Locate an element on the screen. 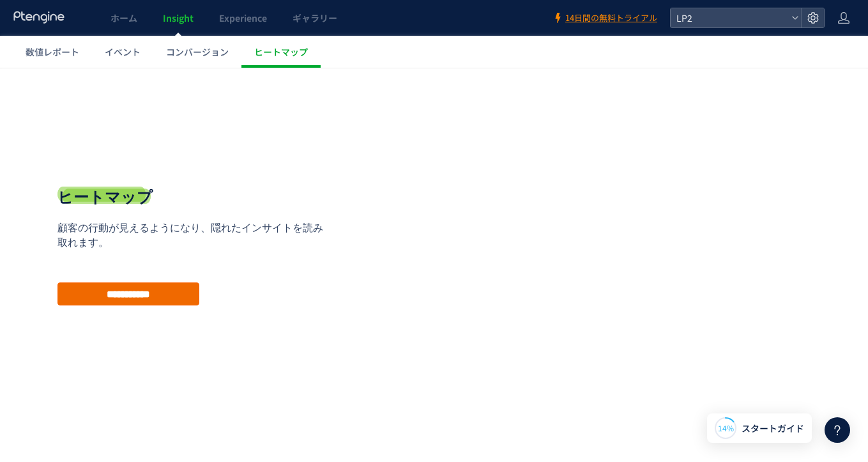 The width and height of the screenshot is (868, 462). span: Insight is located at coordinates (178, 18).